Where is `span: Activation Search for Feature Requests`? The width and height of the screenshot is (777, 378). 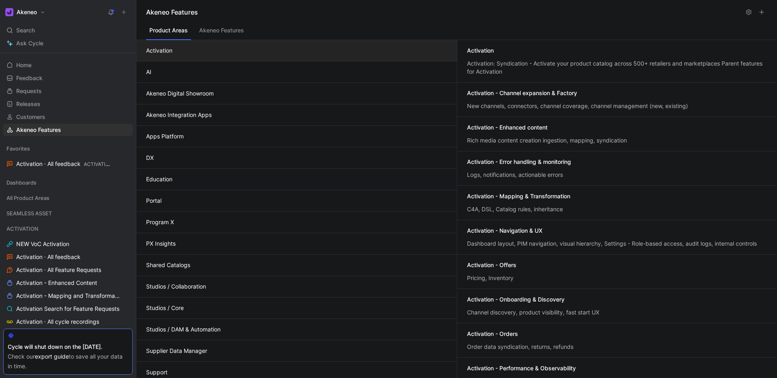 span: Activation Search for Feature Requests is located at coordinates (68, 309).